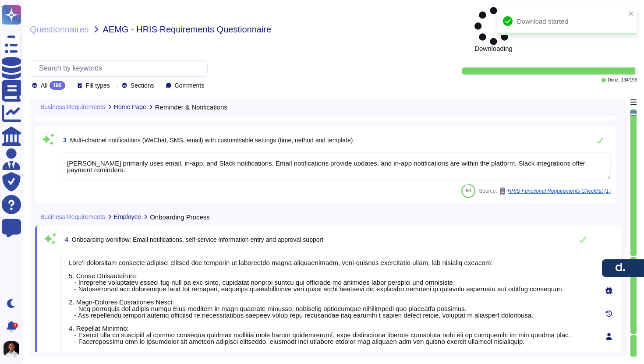 The image size is (644, 364). I want to click on button: close, so click(631, 13).